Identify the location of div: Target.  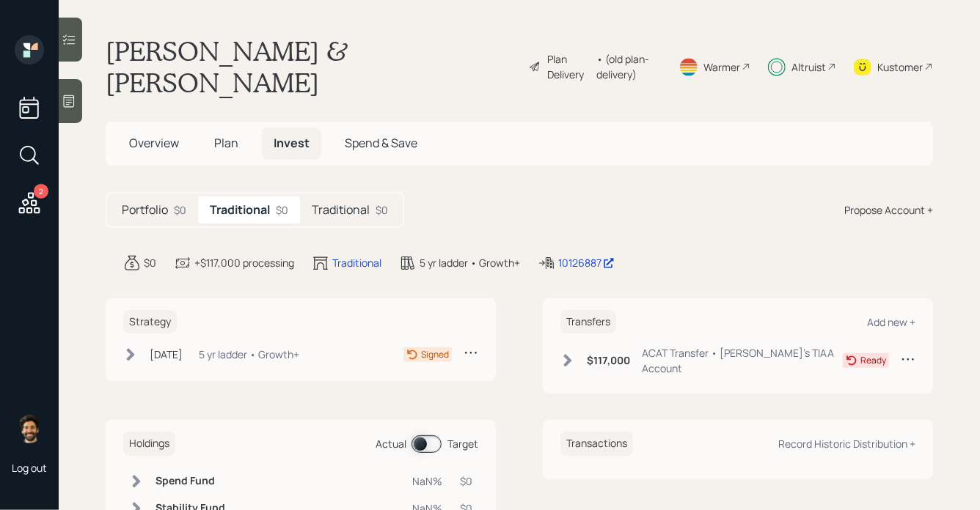
(463, 444).